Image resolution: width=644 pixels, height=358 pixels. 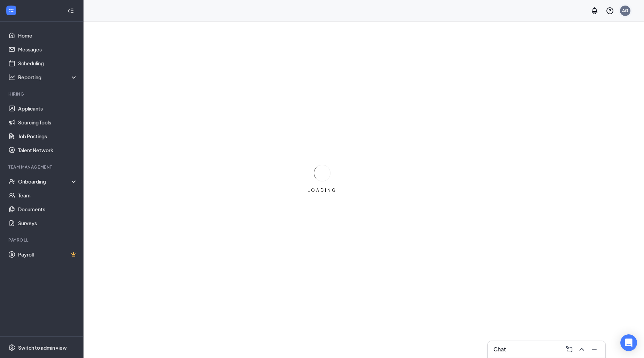 What do you see at coordinates (594, 350) in the screenshot?
I see `button: Minimize` at bounding box center [594, 350].